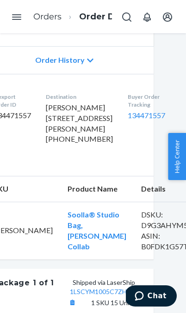  What do you see at coordinates (127, 17) in the screenshot?
I see `button: Open Search Box` at bounding box center [127, 17].